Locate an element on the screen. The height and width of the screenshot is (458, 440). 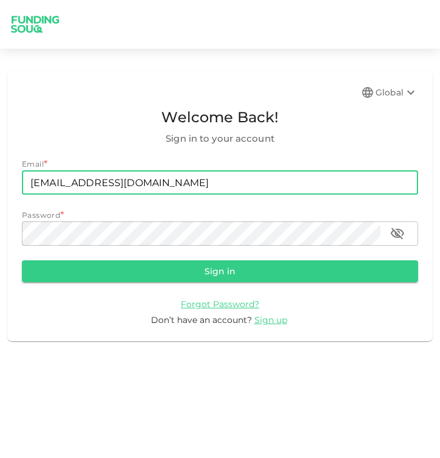
span: Sign in to your account is located at coordinates (220, 139).